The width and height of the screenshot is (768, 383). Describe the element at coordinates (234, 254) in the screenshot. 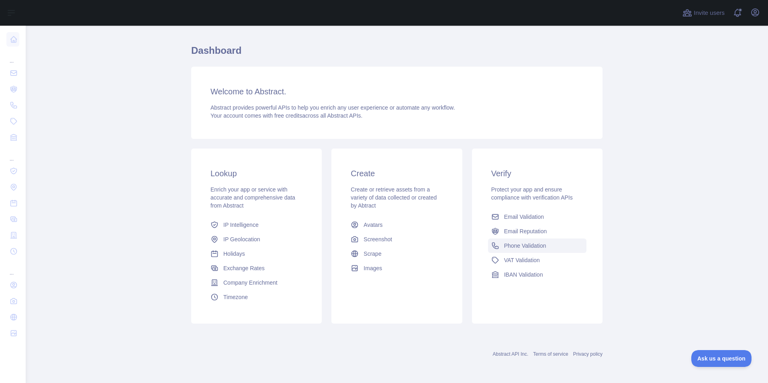

I see `span: Holidays` at that location.